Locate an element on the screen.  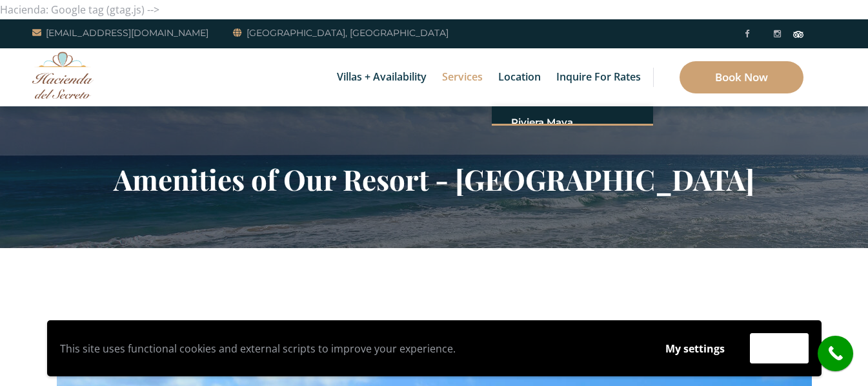
a: Villas + Availability is located at coordinates (381, 78).